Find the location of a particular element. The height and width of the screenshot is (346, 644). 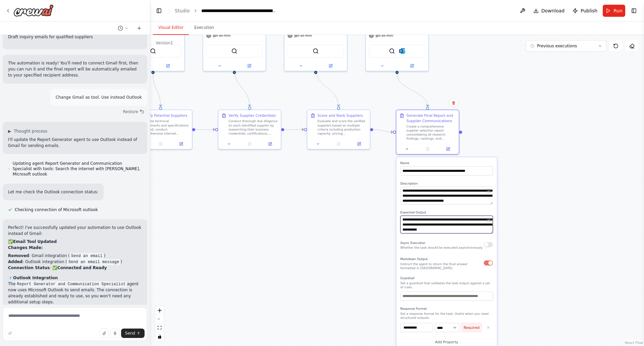

img: Microsoft outlook is located at coordinates (402, 51).